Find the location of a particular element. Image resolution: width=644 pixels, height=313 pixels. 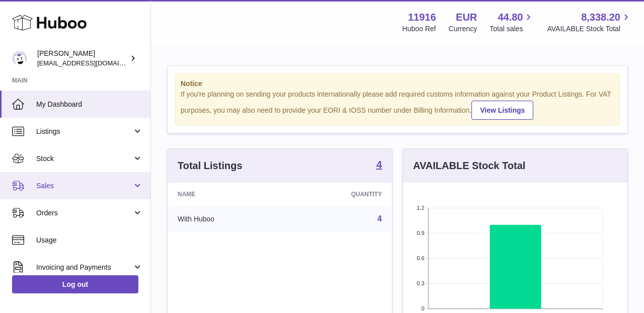

text: 0 is located at coordinates (423, 308).